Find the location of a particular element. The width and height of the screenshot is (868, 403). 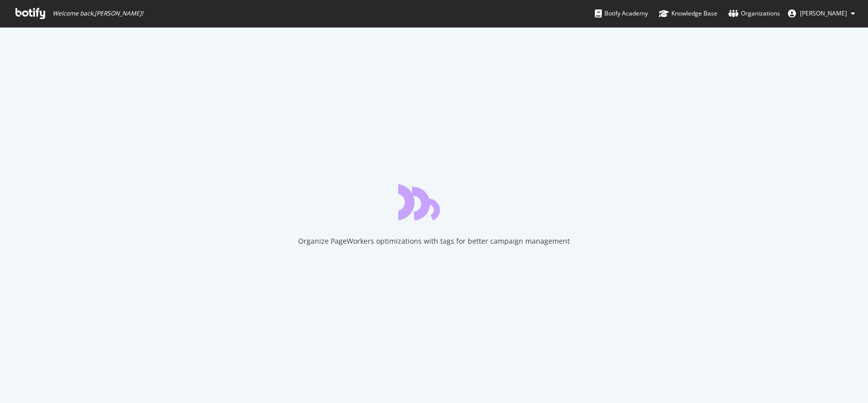

div: Organizations is located at coordinates (754, 14).